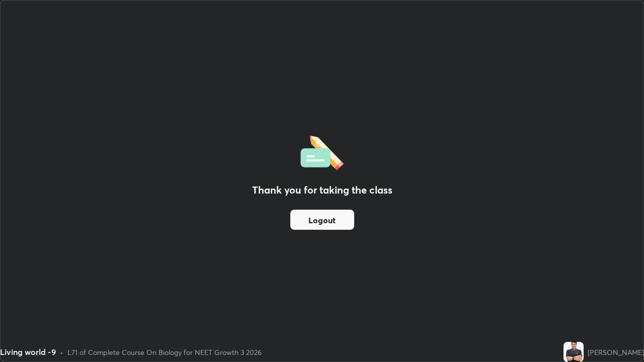  Describe the element at coordinates (322, 190) in the screenshot. I see `h2: Thank you for taking the class` at that location.